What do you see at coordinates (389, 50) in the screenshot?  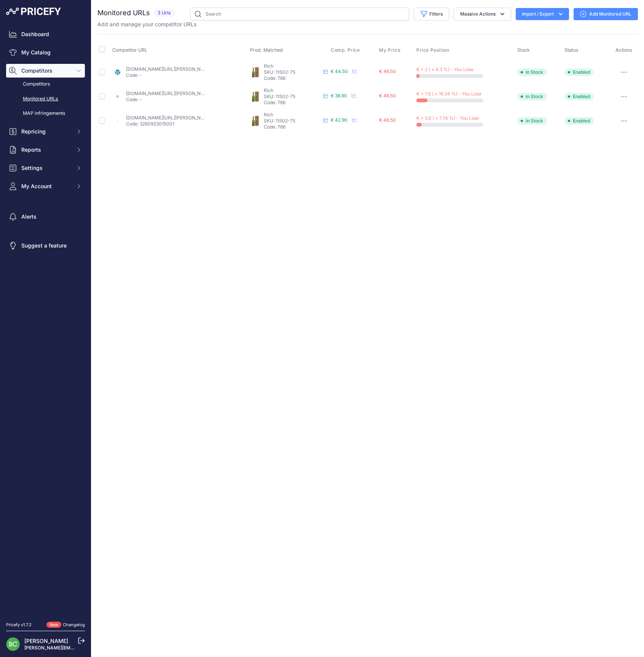 I see `span: My Price` at bounding box center [389, 50].